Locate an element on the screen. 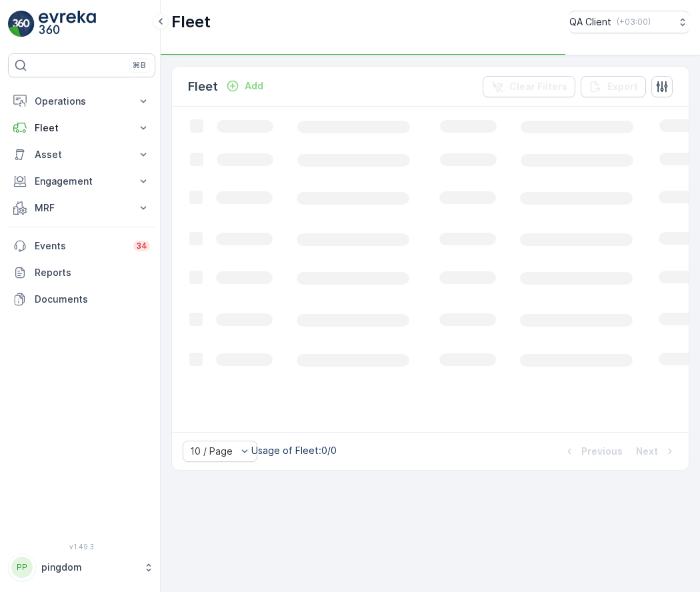 The height and width of the screenshot is (592, 700). button: Next is located at coordinates (656, 452).